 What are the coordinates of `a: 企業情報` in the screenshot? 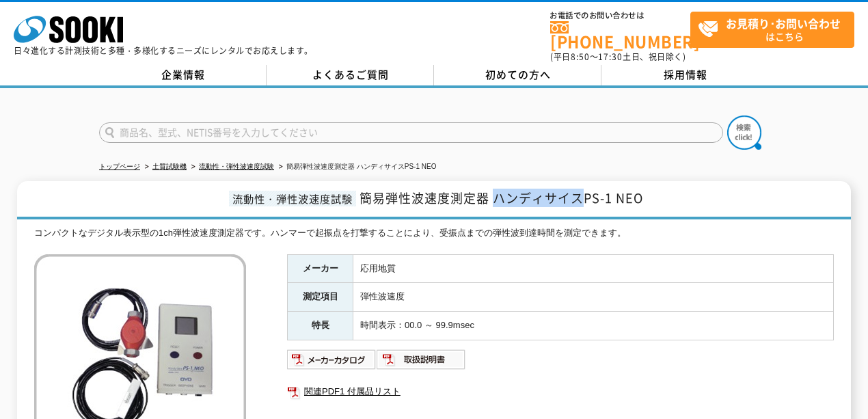 It's located at (182, 75).